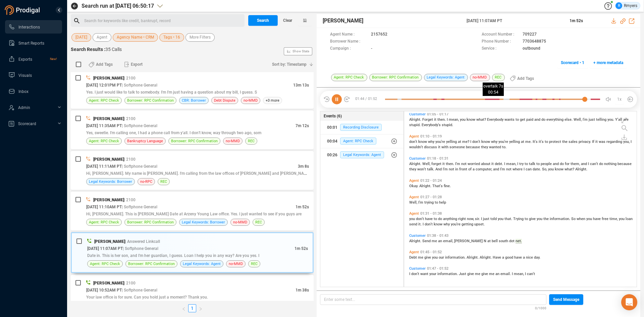 The height and width of the screenshot is (317, 644). Describe the element at coordinates (457, 169) in the screenshot. I see `span: in` at that location.